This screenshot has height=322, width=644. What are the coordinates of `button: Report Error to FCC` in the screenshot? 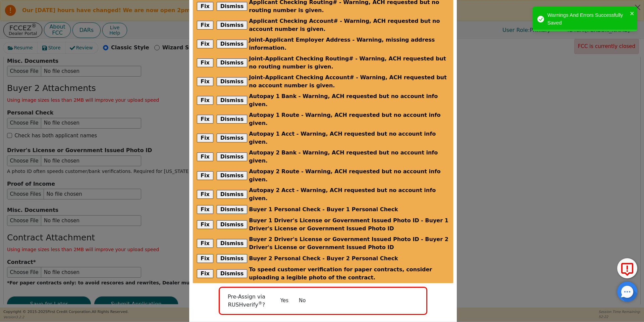 It's located at (627, 268).